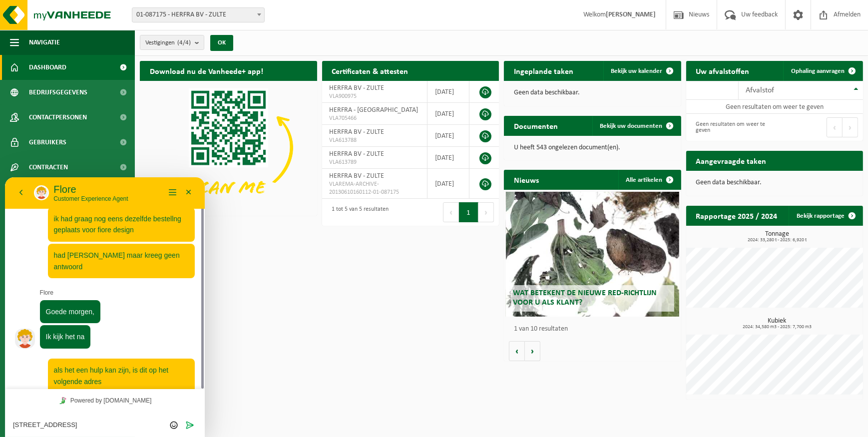  Describe the element at coordinates (61, 159) in the screenshot. I see `span: Ik kijk het na` at that location.